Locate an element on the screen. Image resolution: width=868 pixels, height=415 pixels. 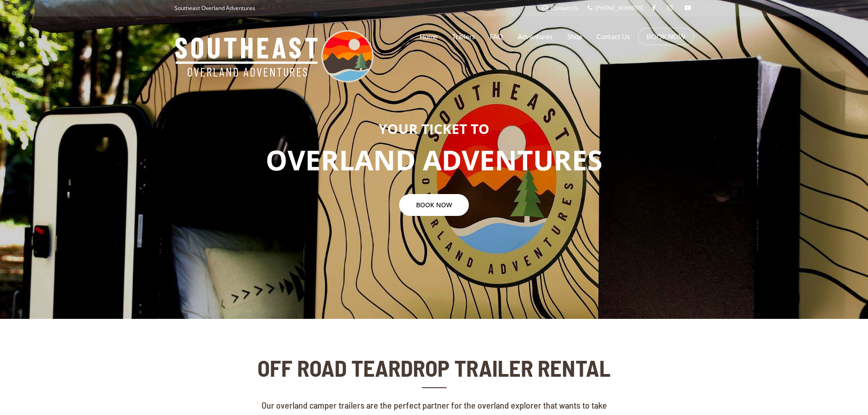
a: FAQ is located at coordinates (496, 36).